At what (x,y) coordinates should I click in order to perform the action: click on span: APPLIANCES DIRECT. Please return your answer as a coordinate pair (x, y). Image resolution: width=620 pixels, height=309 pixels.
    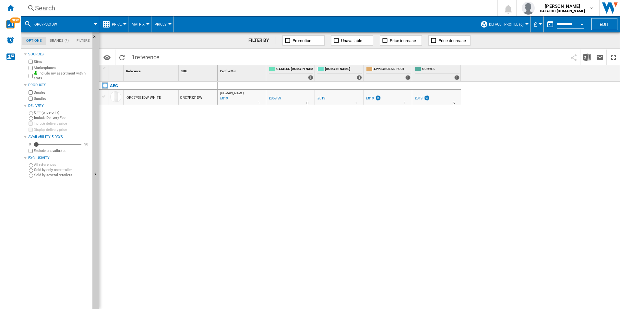
    Looking at the image, I should click on (392, 69).